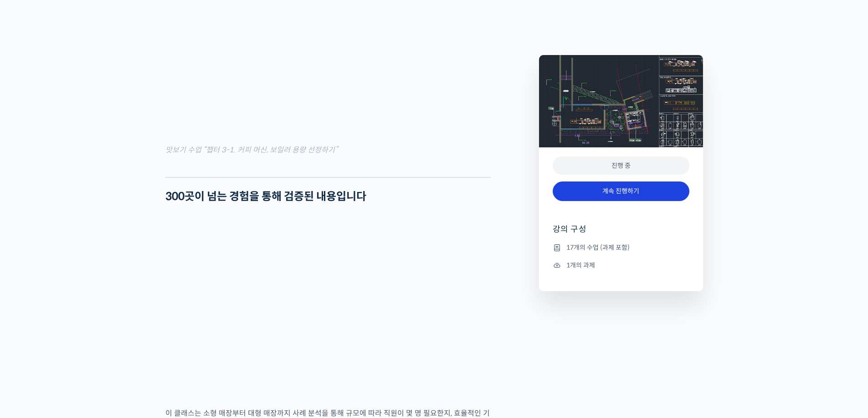 This screenshot has width=868, height=418. Describe the element at coordinates (621, 166) in the screenshot. I see `div: 진행 중` at that location.